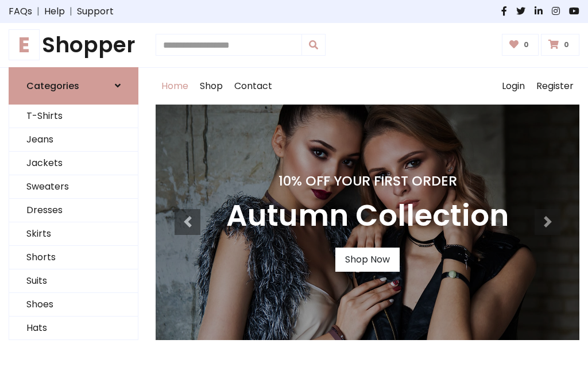 The height and width of the screenshot is (378, 588). I want to click on span: E, so click(24, 45).